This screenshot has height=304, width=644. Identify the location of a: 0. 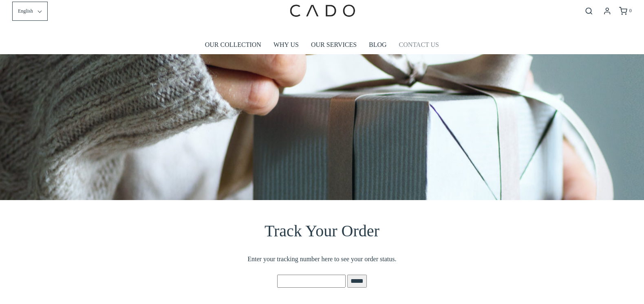
(625, 11).